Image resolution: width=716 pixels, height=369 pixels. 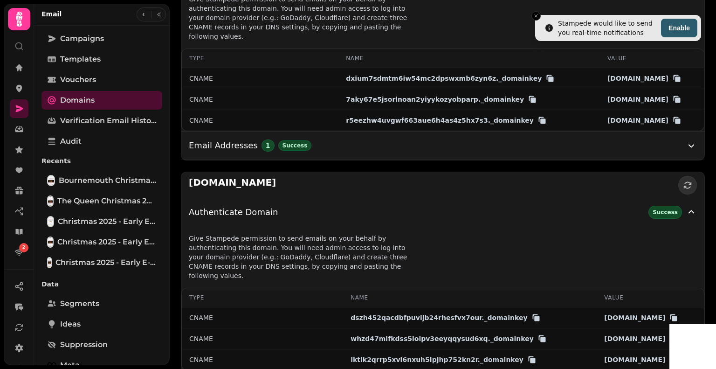 What do you see at coordinates (446, 120) in the screenshot?
I see `button: r5eezhw4uvgwf663aue6h4as4z5hx7s3._domainkey` at bounding box center [446, 120].